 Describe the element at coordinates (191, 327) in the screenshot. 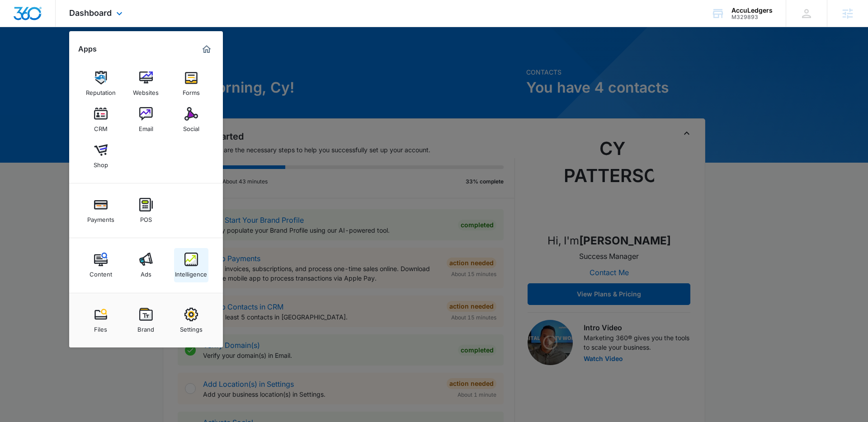

I see `div: Settings` at that location.